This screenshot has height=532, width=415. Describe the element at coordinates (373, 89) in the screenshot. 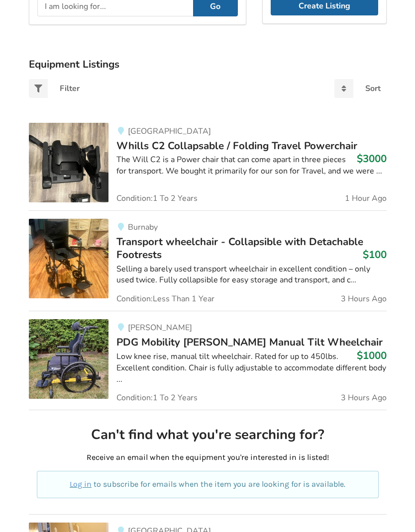

I see `div: Sort` at that location.